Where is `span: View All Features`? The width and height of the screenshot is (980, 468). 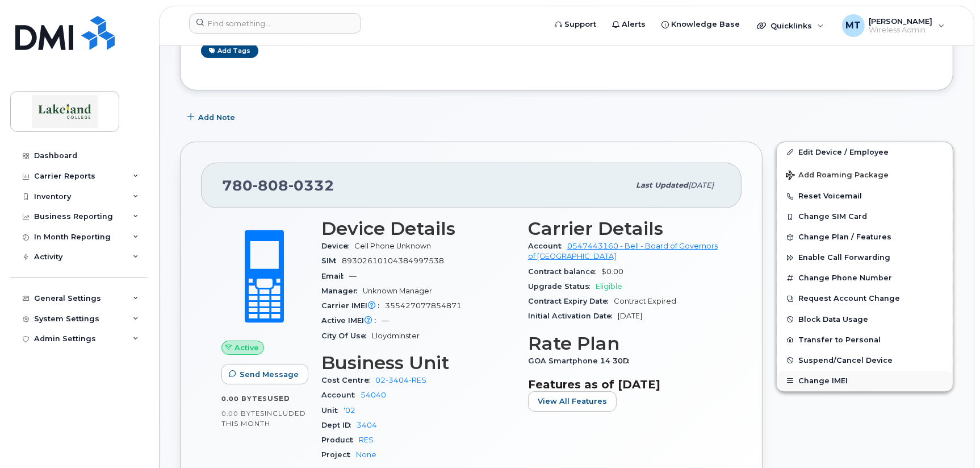 span: View All Features is located at coordinates (572, 401).